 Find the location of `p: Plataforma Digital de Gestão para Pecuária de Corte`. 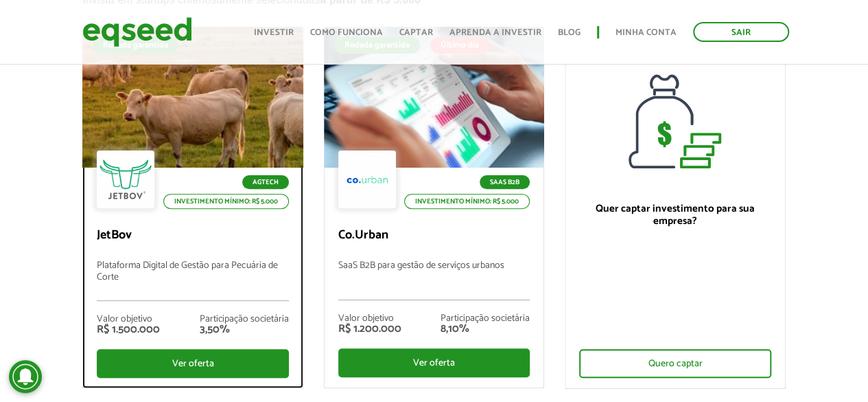

p: Plataforma Digital de Gestão para Pecuária de Corte is located at coordinates (192, 281).